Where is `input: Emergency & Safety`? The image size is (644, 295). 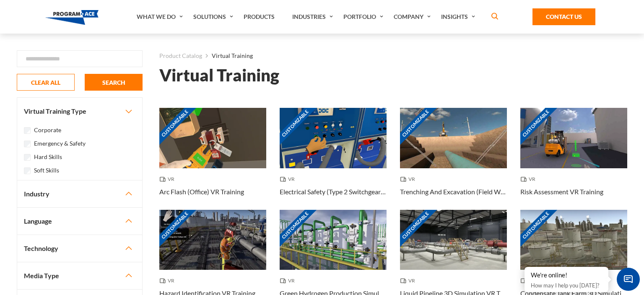 input: Emergency & Safety is located at coordinates (27, 144).